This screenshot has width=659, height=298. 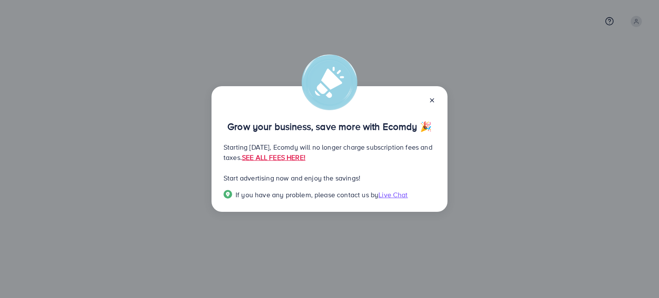 What do you see at coordinates (329, 178) in the screenshot?
I see `p: Start advertising now and enjoy the savings!` at bounding box center [329, 178].